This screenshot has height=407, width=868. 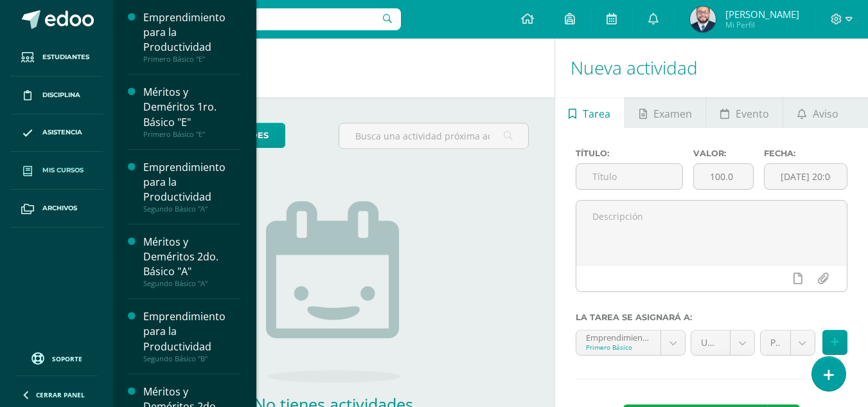 I want to click on img: no_activities.png, so click(x=333, y=292).